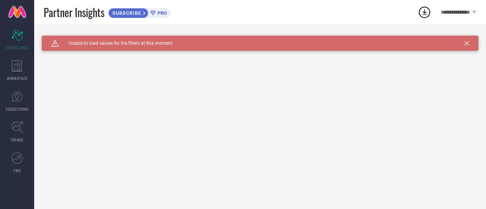  Describe the element at coordinates (17, 78) in the screenshot. I see `span: WORKSPACE` at that location.